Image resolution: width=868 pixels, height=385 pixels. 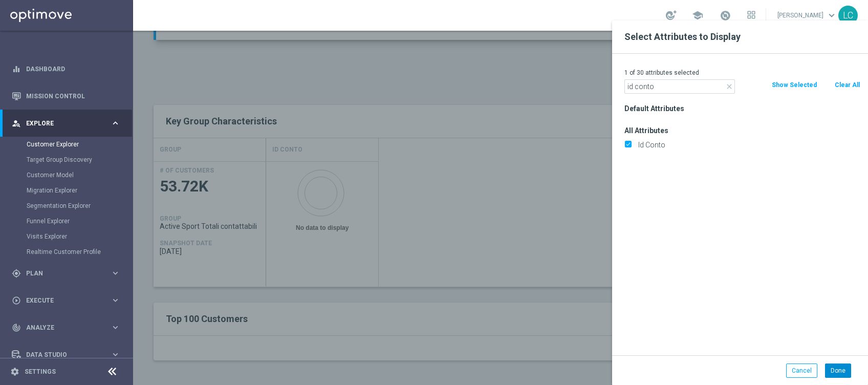 I want to click on div: LC, so click(x=848, y=16).